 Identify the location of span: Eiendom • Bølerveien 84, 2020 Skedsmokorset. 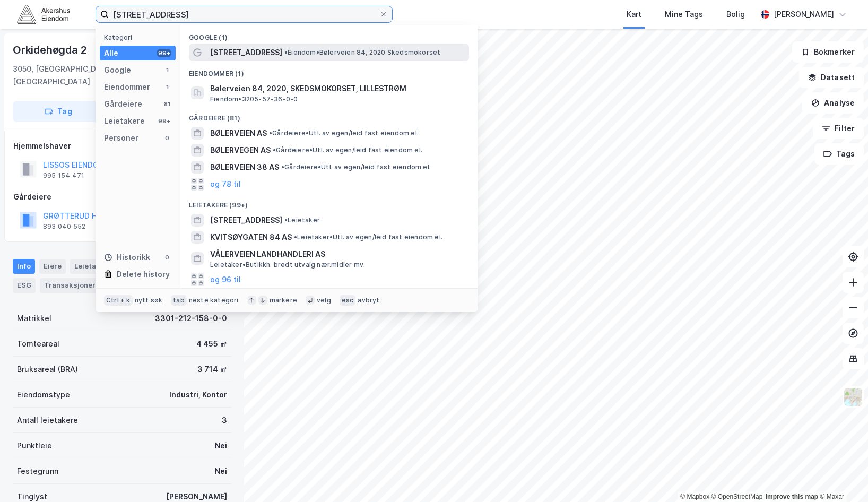
(362, 52).